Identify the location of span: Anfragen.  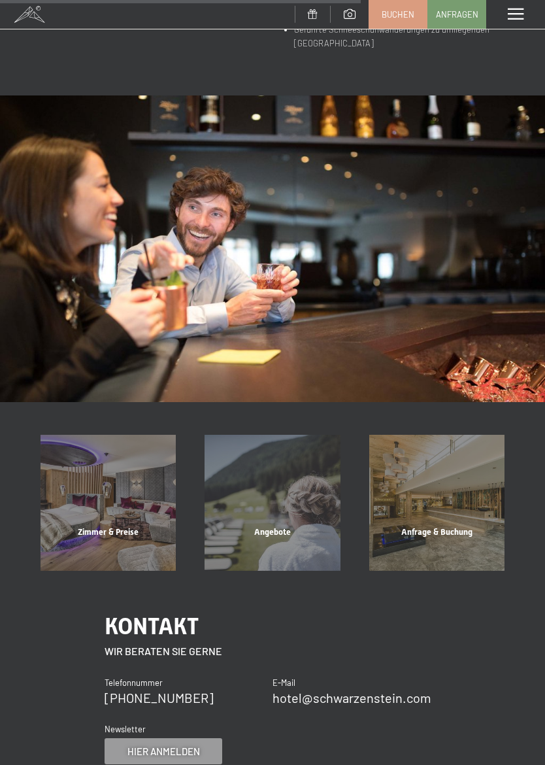
(457, 14).